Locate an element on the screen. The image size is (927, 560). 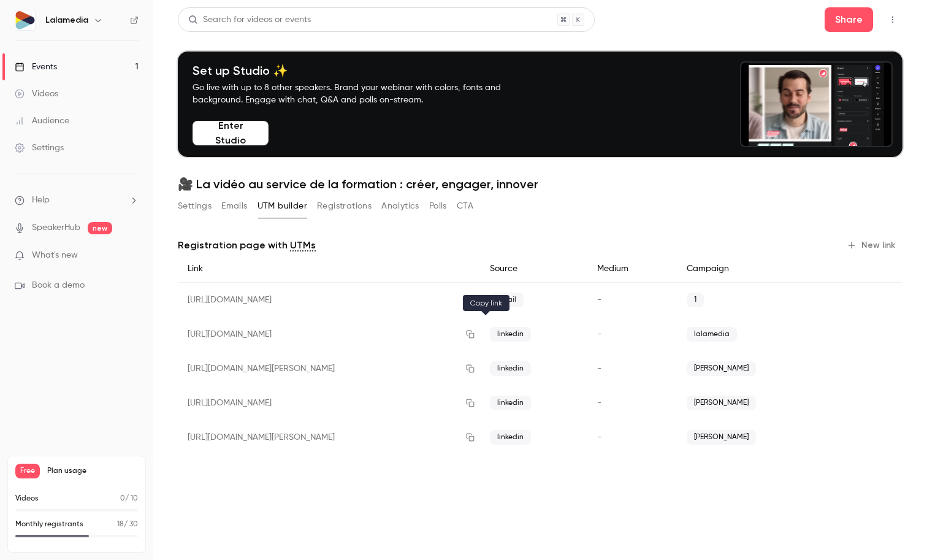
button: Polls is located at coordinates (438, 206).